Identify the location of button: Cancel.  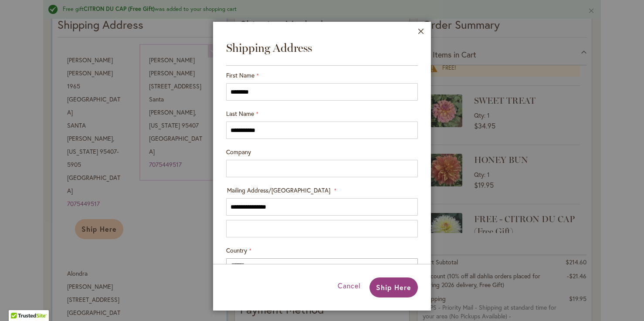
(349, 286).